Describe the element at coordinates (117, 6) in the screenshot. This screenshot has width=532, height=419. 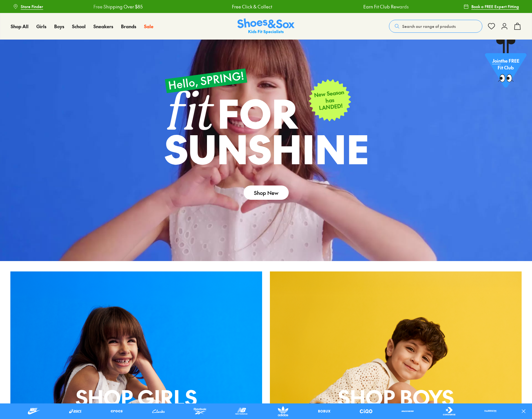
I see `a: Free Shipping Over $85` at that location.